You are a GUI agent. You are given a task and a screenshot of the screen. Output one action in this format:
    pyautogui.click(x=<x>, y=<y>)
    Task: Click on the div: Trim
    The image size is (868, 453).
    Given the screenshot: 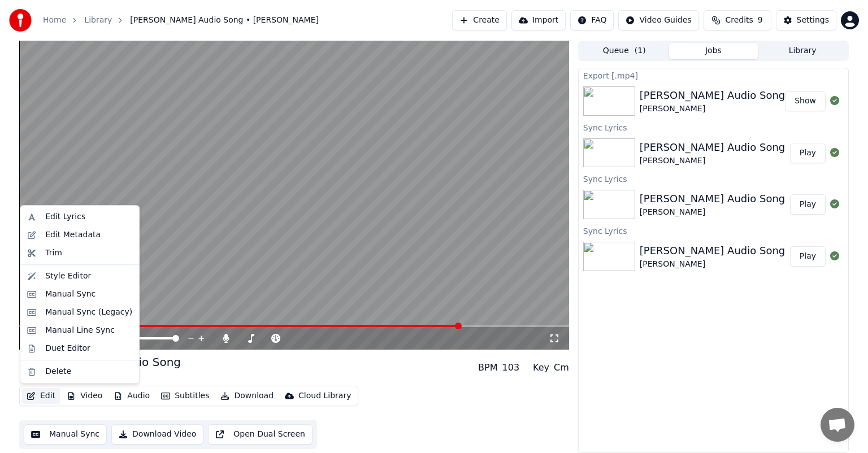 What is the action you would take?
    pyautogui.click(x=54, y=253)
    